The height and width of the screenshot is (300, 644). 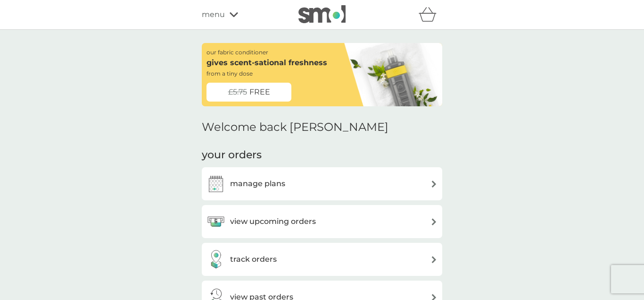 I want to click on p: gives scent-sational freshness, so click(x=267, y=63).